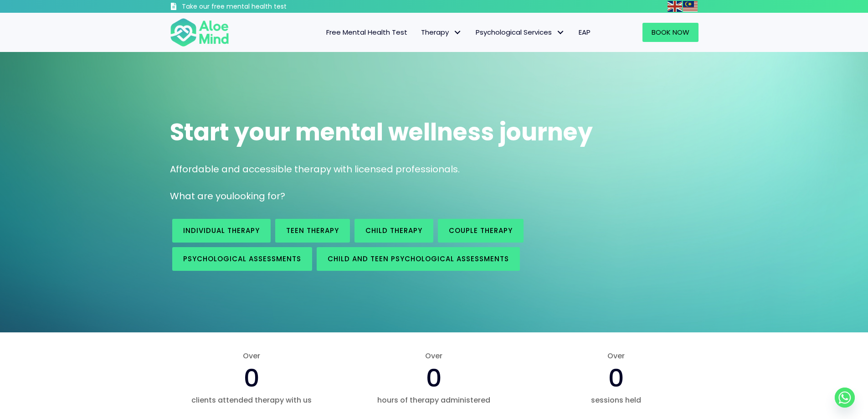  What do you see at coordinates (481, 231) in the screenshot?
I see `a: Couple therapy` at bounding box center [481, 231].